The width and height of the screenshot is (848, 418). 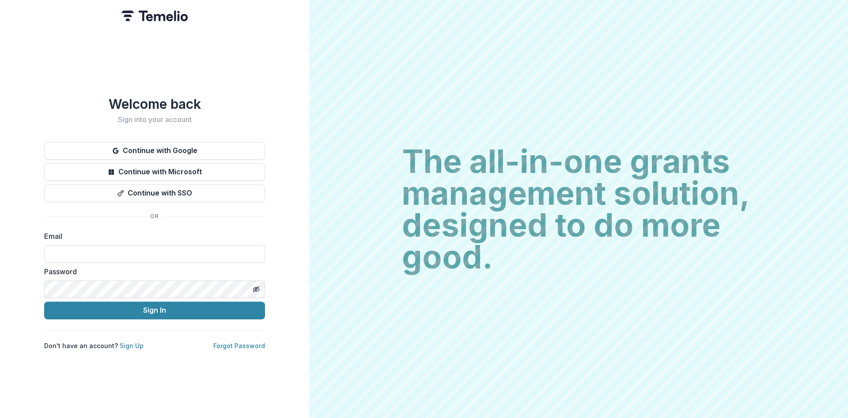 I want to click on button: Continue with Google, so click(x=155, y=151).